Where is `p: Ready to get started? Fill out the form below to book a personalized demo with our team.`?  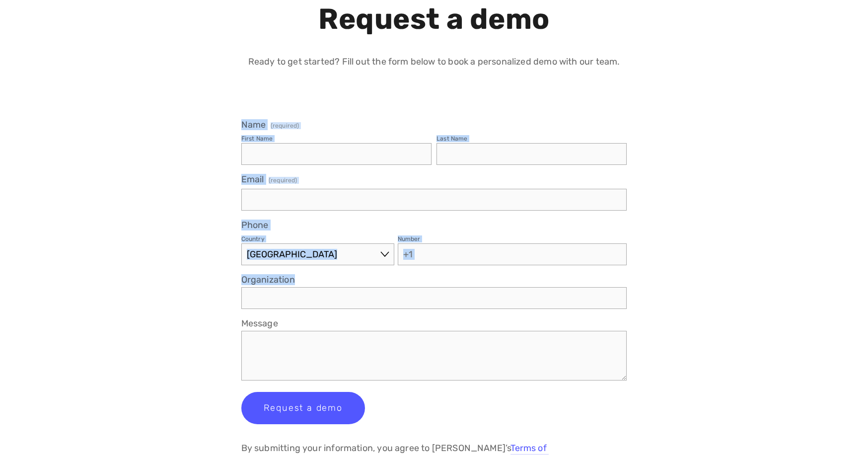
p: Ready to get started? Fill out the form below to book a personalized demo with our team. is located at coordinates (434, 62).